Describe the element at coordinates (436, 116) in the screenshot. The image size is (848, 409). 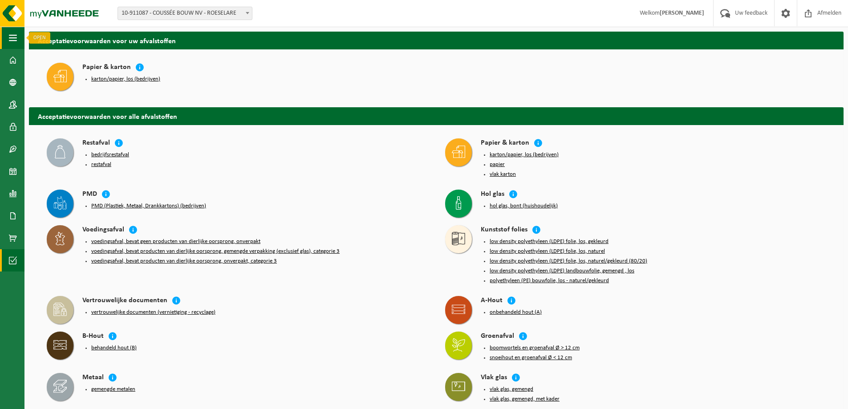
I see `h2: Acceptatievoorwaarden voor alle afvalstoffen` at that location.